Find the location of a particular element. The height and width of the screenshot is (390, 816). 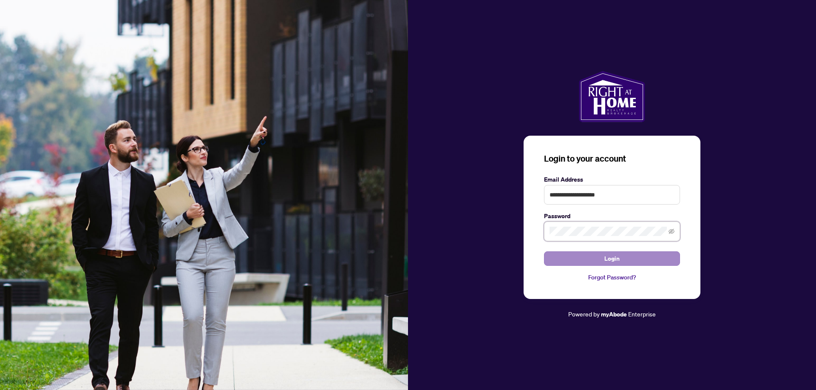

label: Password is located at coordinates (612, 216).